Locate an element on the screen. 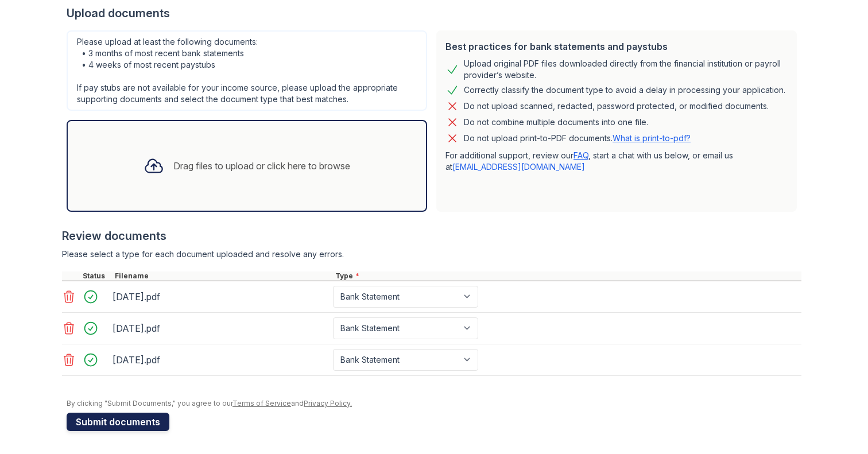 This screenshot has width=868, height=454. div: Please upload at least the following documents: • 3 months of most recent bank statements • 4 wee... is located at coordinates (247, 70).